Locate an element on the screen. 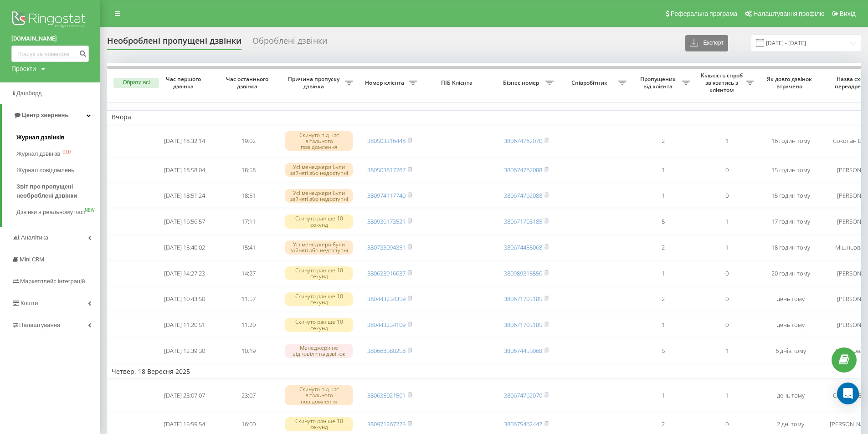 The height and width of the screenshot is (434, 868). a: 380443234359 is located at coordinates (387, 299).